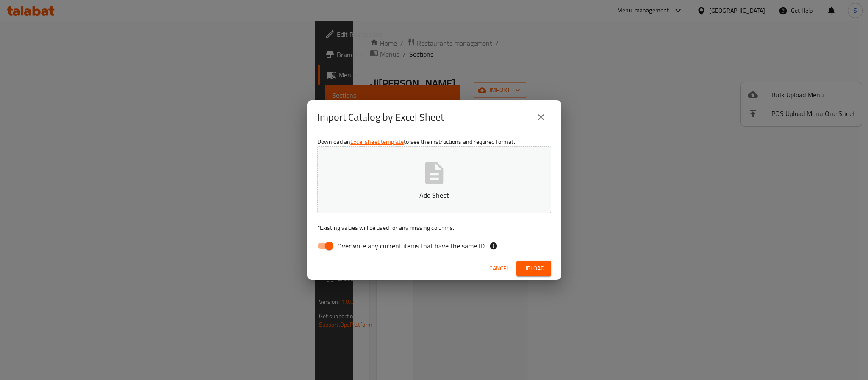 The width and height of the screenshot is (868, 380). Describe the element at coordinates (499, 269) in the screenshot. I see `button: Cancel` at that location.